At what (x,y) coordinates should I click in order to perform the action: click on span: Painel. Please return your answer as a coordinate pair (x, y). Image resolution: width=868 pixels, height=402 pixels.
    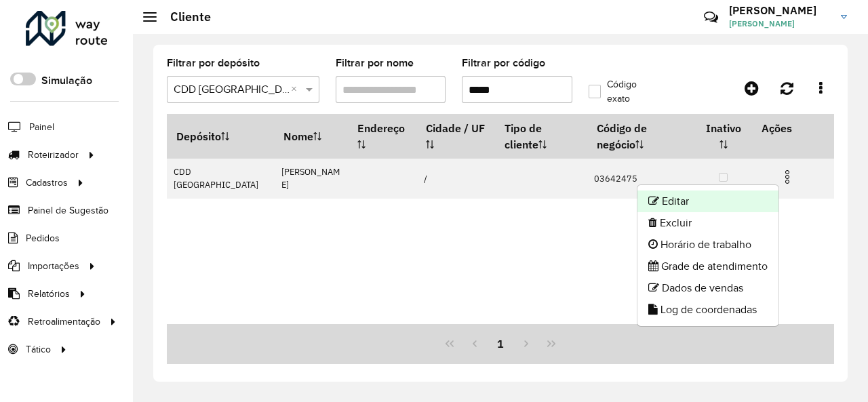
    Looking at the image, I should click on (42, 127).